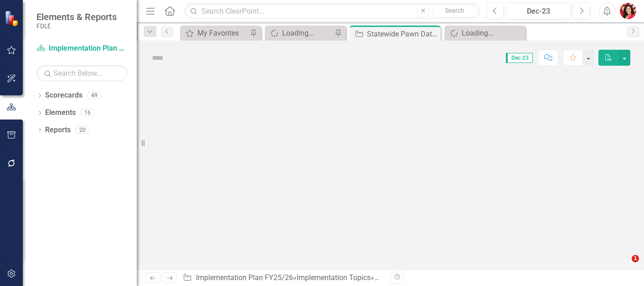  Describe the element at coordinates (60, 112) in the screenshot. I see `a: Elements` at that location.